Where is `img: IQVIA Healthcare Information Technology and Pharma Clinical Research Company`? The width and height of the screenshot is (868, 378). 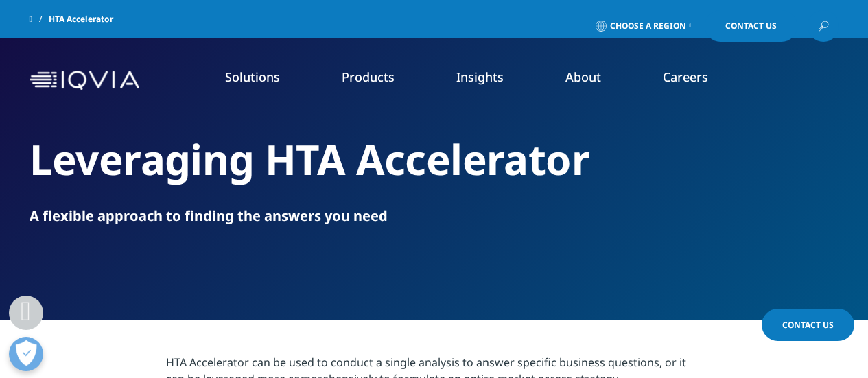
img: IQVIA Healthcare Information Technology and Pharma Clinical Research Company is located at coordinates (84, 80).